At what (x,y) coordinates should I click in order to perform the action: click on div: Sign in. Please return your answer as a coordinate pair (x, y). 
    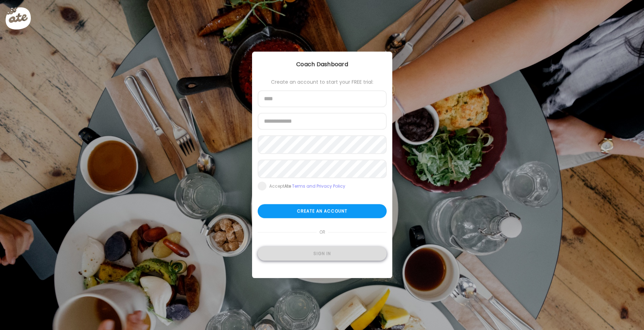
    Looking at the image, I should click on (322, 254).